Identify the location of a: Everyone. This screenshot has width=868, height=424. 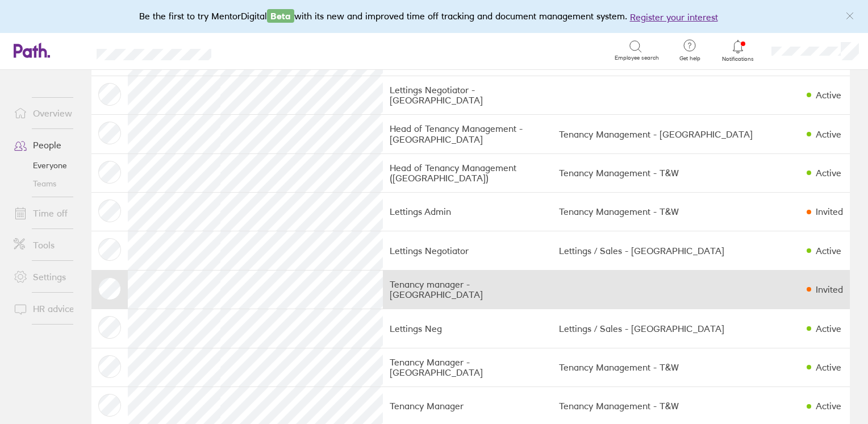
(50, 165).